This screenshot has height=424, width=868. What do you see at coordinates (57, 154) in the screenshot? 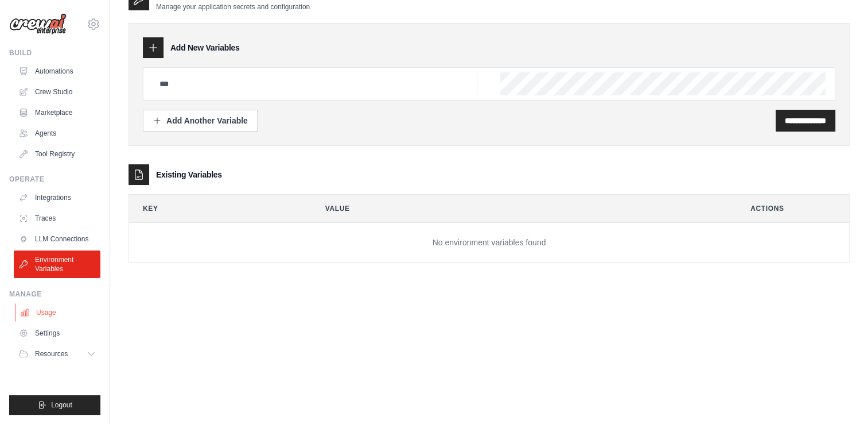
I see `a: Tool Registry` at bounding box center [57, 154].